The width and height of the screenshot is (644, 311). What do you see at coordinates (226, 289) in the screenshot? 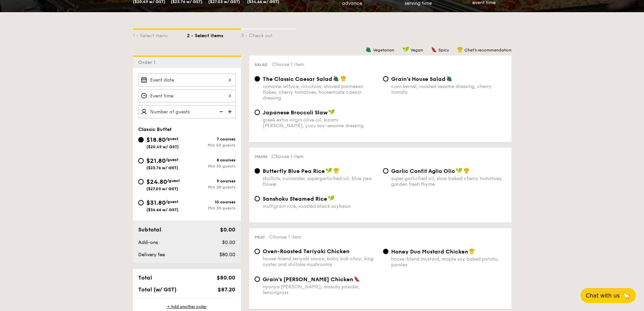
I see `span: $87.20` at bounding box center [226, 289].